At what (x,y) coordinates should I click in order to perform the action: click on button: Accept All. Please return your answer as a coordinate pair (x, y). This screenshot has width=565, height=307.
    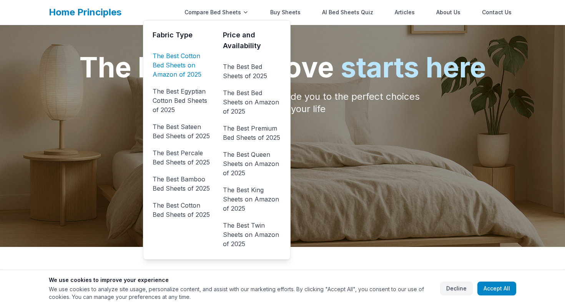
    Looking at the image, I should click on (497, 288).